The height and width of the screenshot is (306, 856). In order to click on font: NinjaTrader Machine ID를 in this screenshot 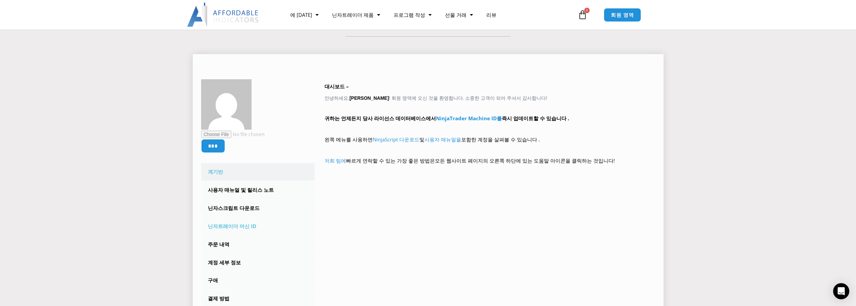, I will do `click(469, 118)`.